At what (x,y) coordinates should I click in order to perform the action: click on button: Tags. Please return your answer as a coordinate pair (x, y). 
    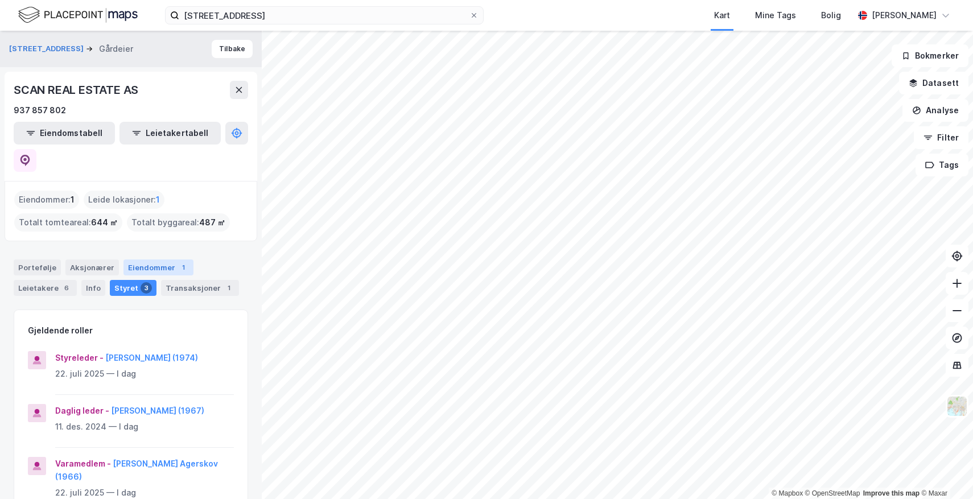
    Looking at the image, I should click on (942, 165).